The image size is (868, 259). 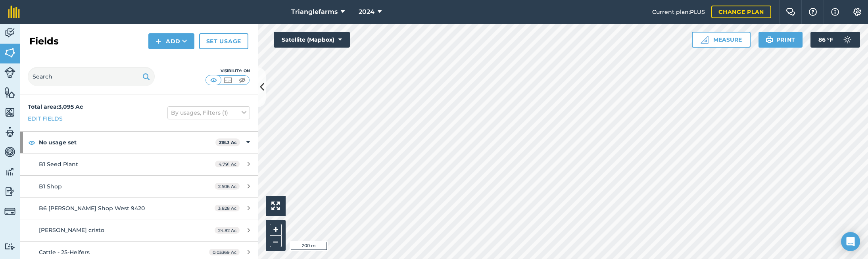 What do you see at coordinates (781, 39) in the screenshot?
I see `button: Print` at bounding box center [781, 39].